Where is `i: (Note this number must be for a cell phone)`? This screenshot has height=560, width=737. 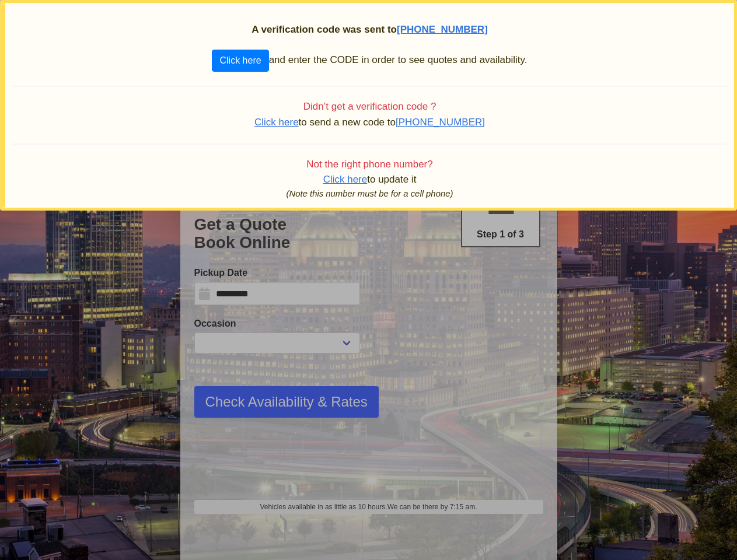 i: (Note this number must be for a cell phone) is located at coordinates (370, 194).